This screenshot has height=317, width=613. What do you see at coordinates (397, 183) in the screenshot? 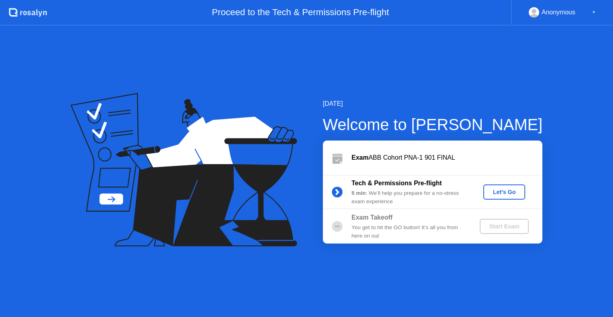
I see `b: Tech & Permissions Pre-flight` at bounding box center [397, 183].